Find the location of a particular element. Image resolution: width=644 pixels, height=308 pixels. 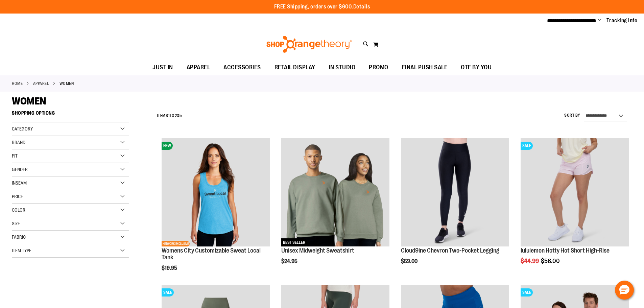

strong: WOMEN is located at coordinates (67, 83).